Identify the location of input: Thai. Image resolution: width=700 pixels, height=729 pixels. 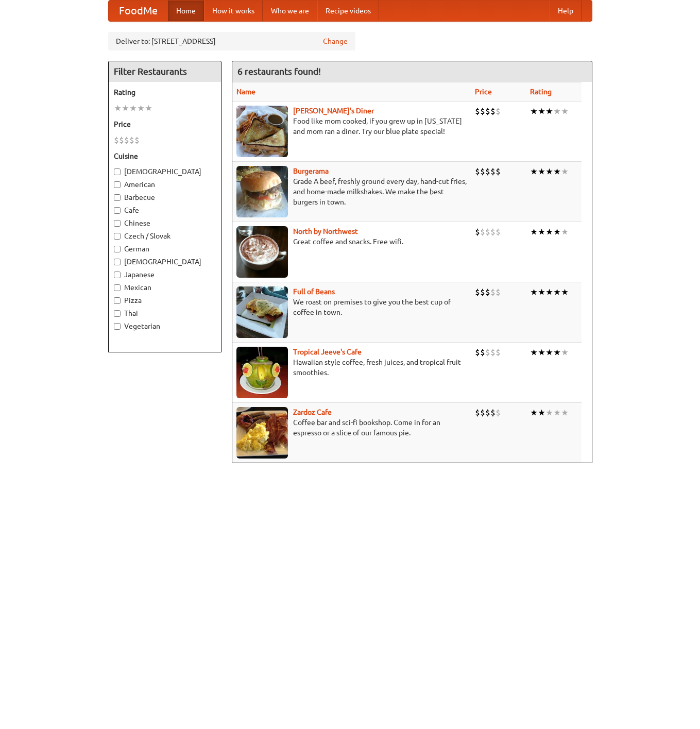
(117, 313).